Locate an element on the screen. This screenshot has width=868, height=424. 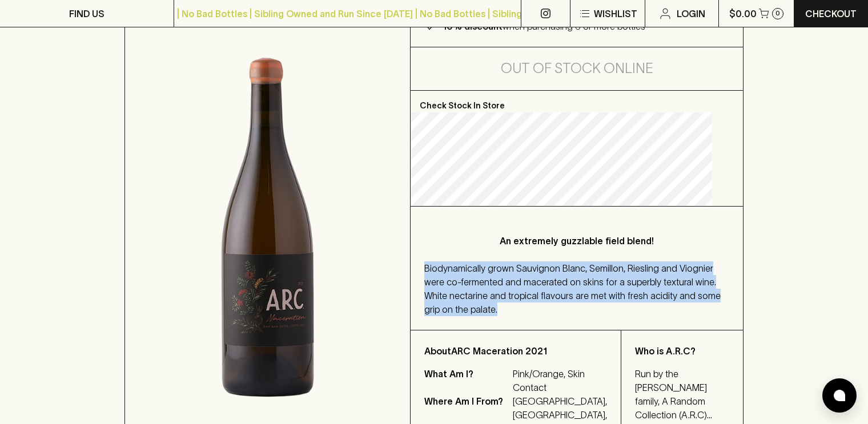
p: An extremely guzzlable field blend! is located at coordinates (577, 241).